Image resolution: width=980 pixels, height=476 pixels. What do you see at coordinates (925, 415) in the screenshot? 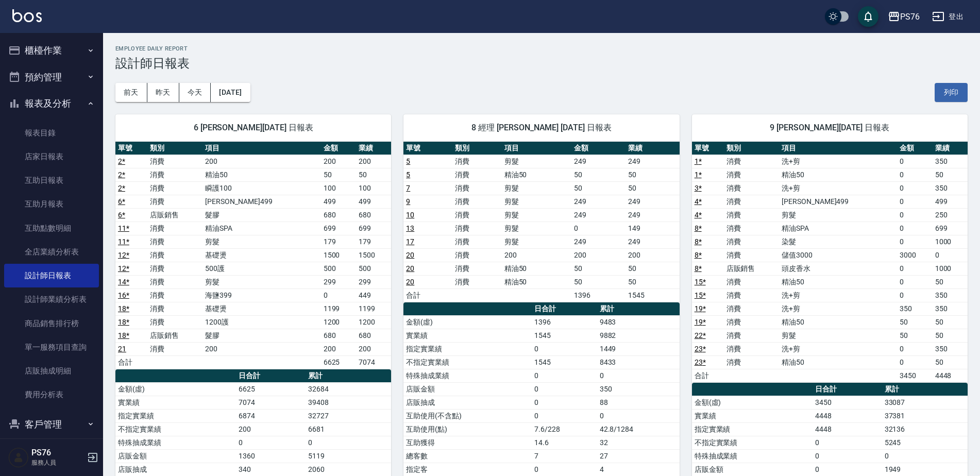
I see `td: 37381` at bounding box center [925, 415].